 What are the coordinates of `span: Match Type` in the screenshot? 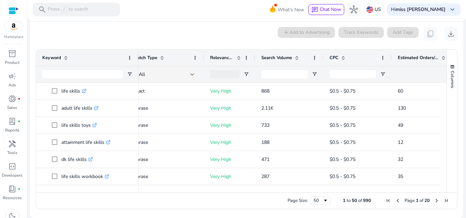 It's located at (145, 58).